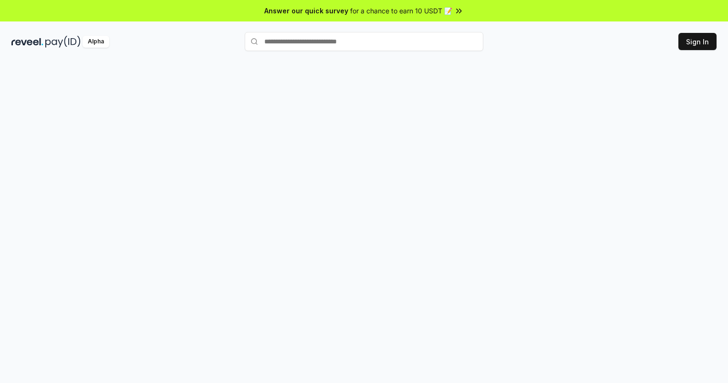 The width and height of the screenshot is (728, 383). What do you see at coordinates (401, 10) in the screenshot?
I see `span: for a chance to earn 10 USDT 📝` at bounding box center [401, 10].